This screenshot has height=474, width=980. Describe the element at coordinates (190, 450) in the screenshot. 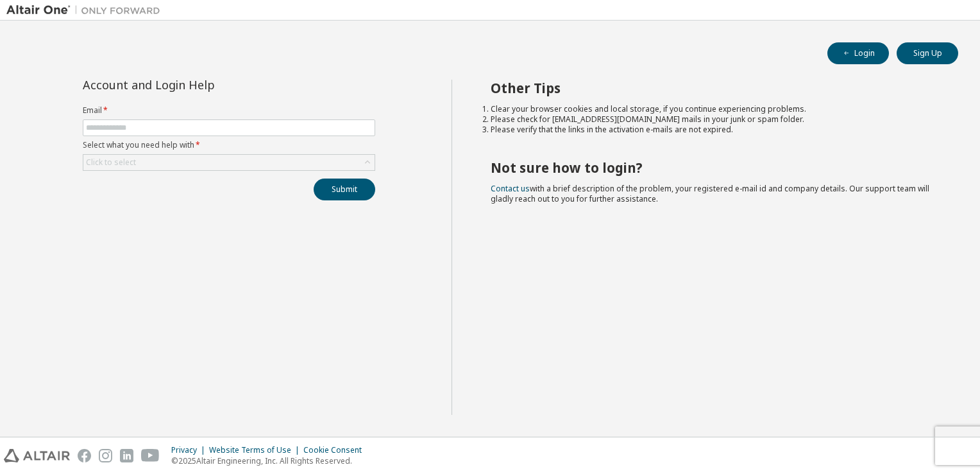

I see `div: Privacy` at that location.